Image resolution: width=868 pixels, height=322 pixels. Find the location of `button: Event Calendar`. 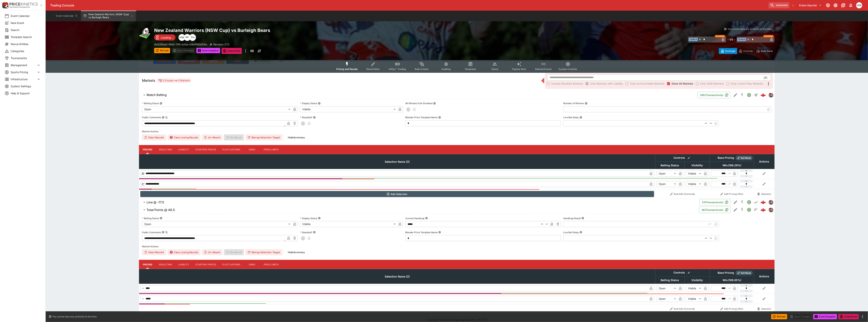

button: Event Calendar is located at coordinates (67, 16).